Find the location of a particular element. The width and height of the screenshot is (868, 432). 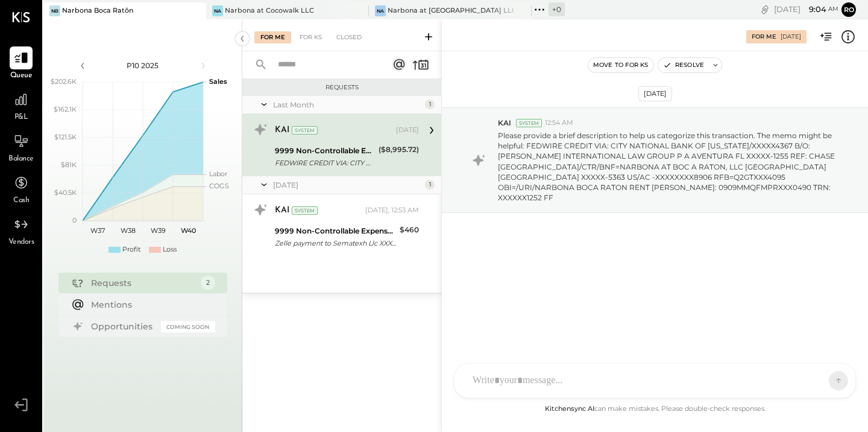

span: Cash is located at coordinates (21, 201).